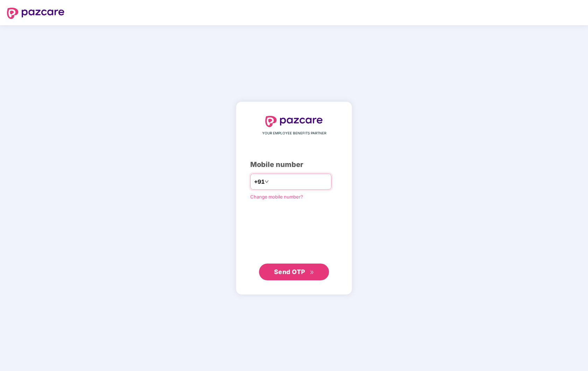 The height and width of the screenshot is (371, 588). I want to click on span: +91, so click(260, 181).